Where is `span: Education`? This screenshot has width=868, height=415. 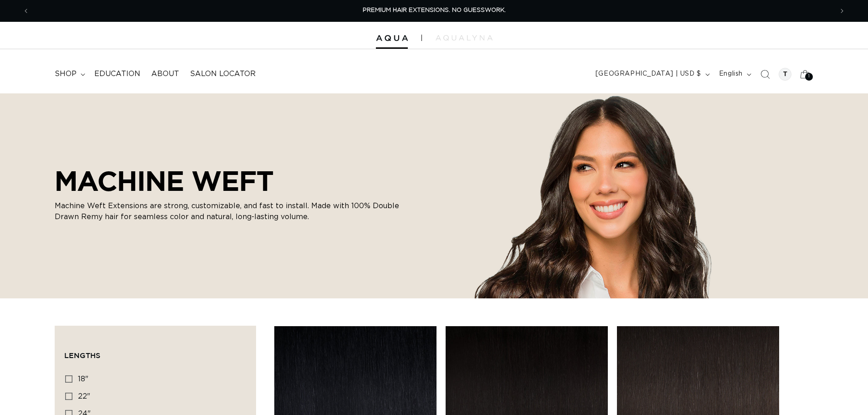 span: Education is located at coordinates (117, 74).